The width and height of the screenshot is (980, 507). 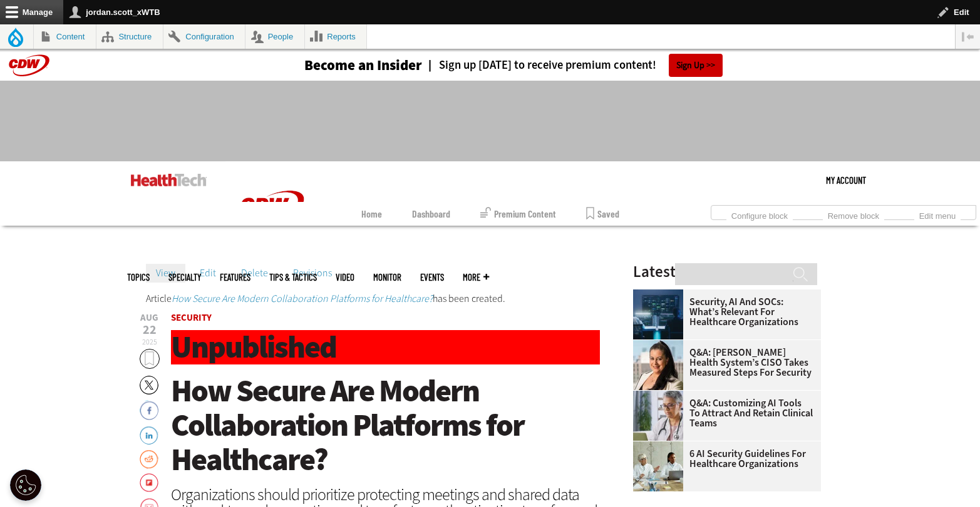 What do you see at coordinates (658, 315) in the screenshot?
I see `img: security team in high-tech computer room` at bounding box center [658, 315].